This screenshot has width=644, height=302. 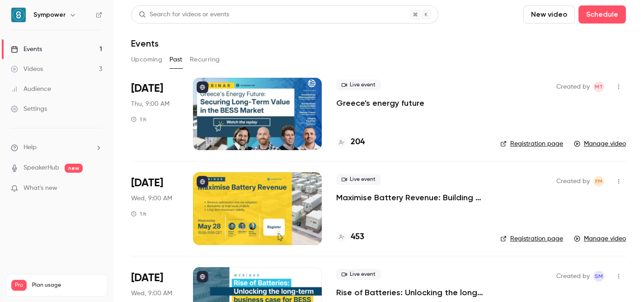 I want to click on a: Greece's energy future, so click(x=380, y=103).